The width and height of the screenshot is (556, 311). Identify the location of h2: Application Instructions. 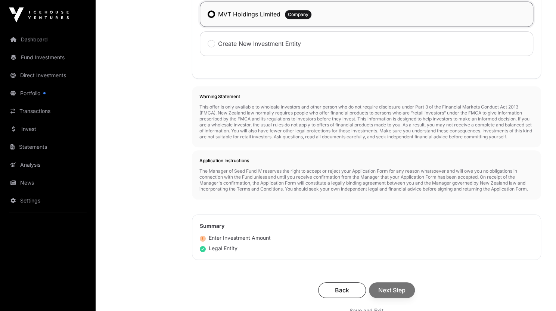
(366, 161).